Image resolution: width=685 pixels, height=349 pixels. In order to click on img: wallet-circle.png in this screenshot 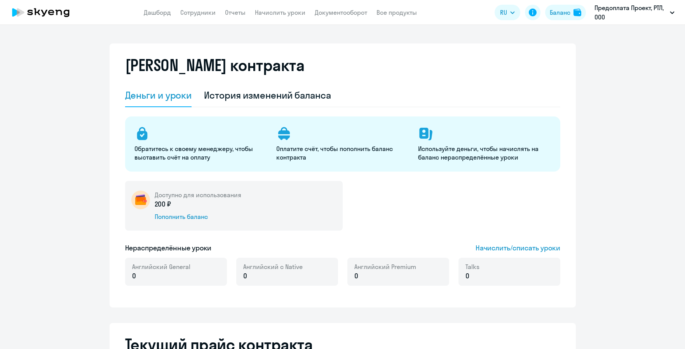, I will do `click(141, 200)`.